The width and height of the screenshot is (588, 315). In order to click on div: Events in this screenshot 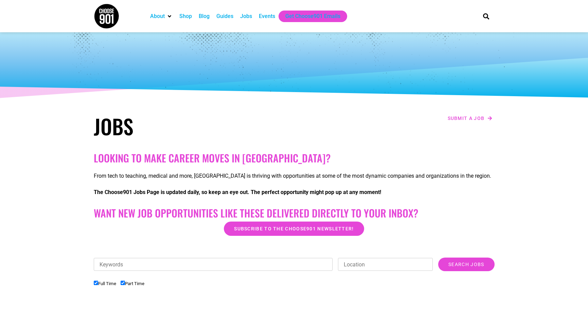, I will do `click(267, 16)`.